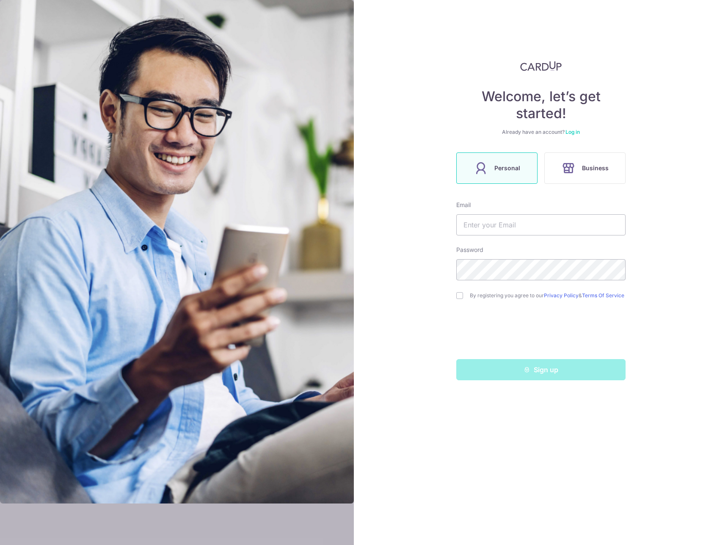  What do you see at coordinates (603, 295) in the screenshot?
I see `a: Terms Of Service` at bounding box center [603, 295].